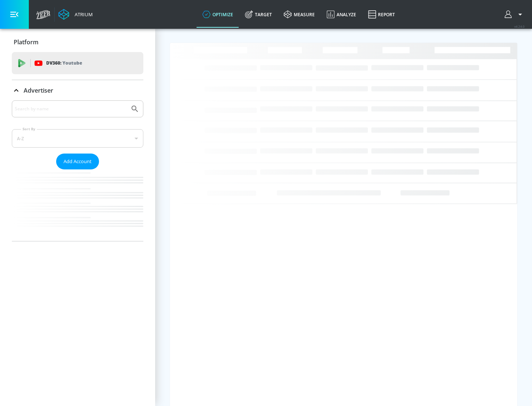  I want to click on div: A-Z, so click(78, 138).